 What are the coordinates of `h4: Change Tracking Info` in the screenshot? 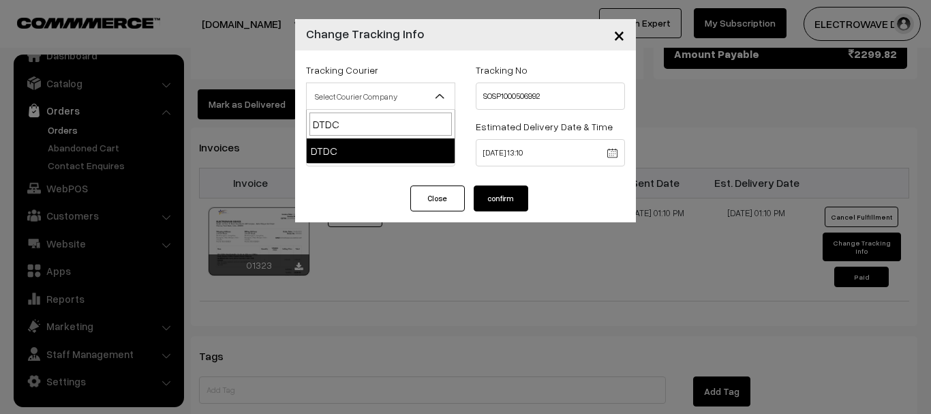 It's located at (365, 33).